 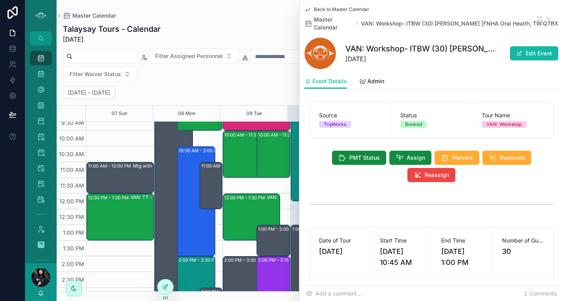 What do you see at coordinates (462, 158) in the screenshot?
I see `span: Waivers` at bounding box center [462, 158].